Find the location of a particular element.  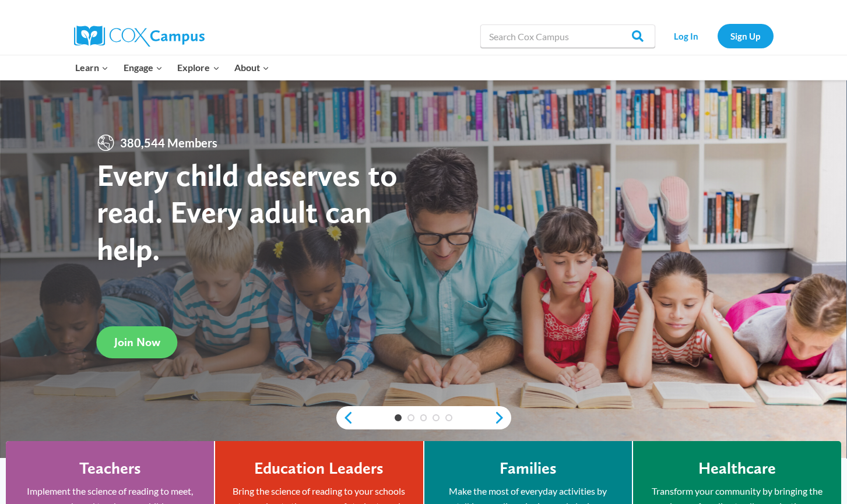

span: Join Now is located at coordinates (137, 342).